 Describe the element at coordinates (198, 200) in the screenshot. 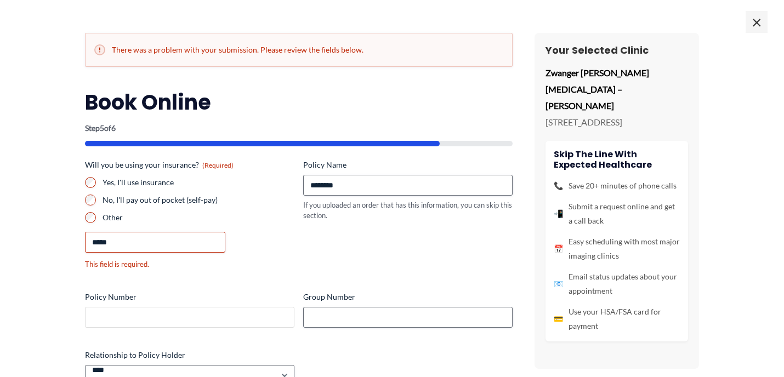

I see `label: No, I'll pay out of pocket (self-pay)` at that location.